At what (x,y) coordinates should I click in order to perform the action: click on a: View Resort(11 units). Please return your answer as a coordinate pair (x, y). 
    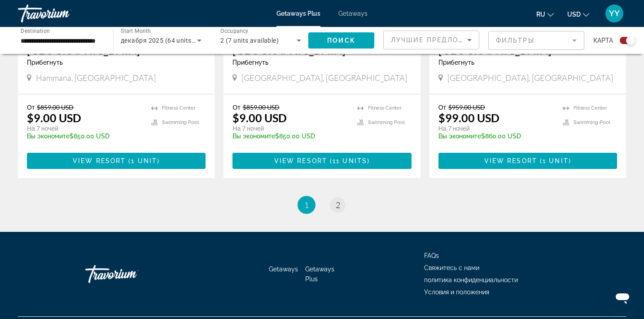
    Looking at the image, I should click on (322, 161).